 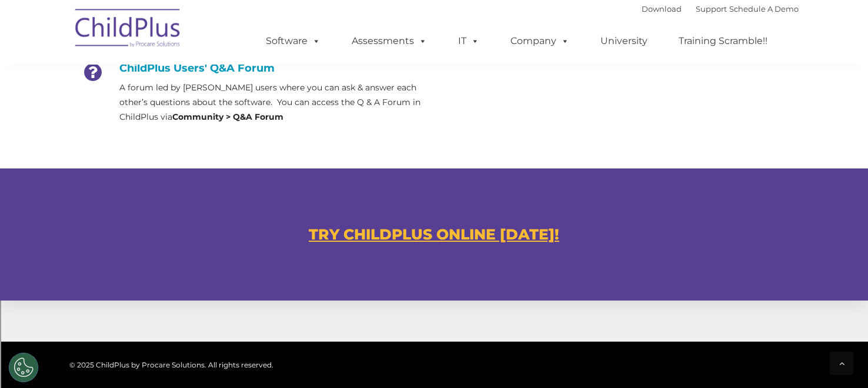 What do you see at coordinates (57, 21) in the screenshot?
I see `input: Search outlines` at bounding box center [57, 21].